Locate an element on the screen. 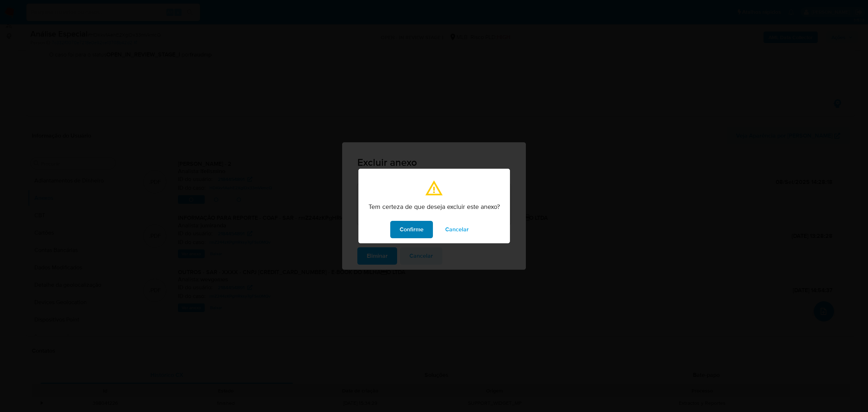  button: modal_confirmation.confirm is located at coordinates (412, 230).